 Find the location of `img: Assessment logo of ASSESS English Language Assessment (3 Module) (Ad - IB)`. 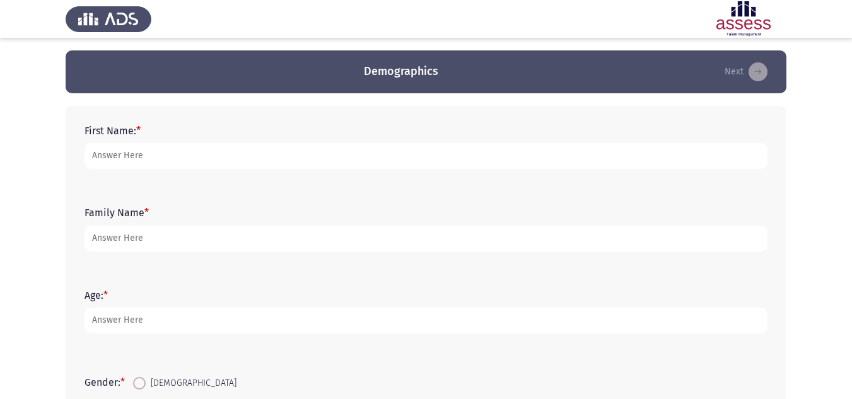

img: Assessment logo of ASSESS English Language Assessment (3 Module) (Ad - IB) is located at coordinates (744, 19).